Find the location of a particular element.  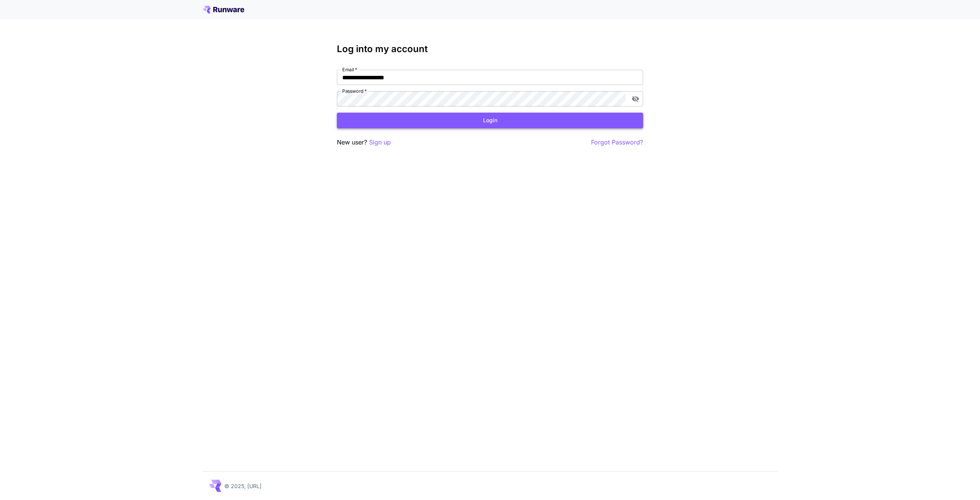

label: Password is located at coordinates (355, 91).